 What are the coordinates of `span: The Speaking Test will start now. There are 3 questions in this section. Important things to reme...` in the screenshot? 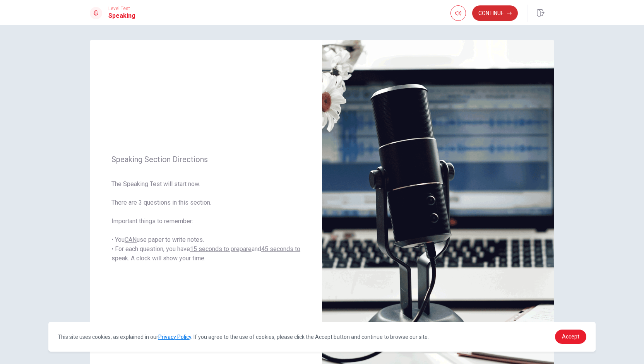 It's located at (206, 221).